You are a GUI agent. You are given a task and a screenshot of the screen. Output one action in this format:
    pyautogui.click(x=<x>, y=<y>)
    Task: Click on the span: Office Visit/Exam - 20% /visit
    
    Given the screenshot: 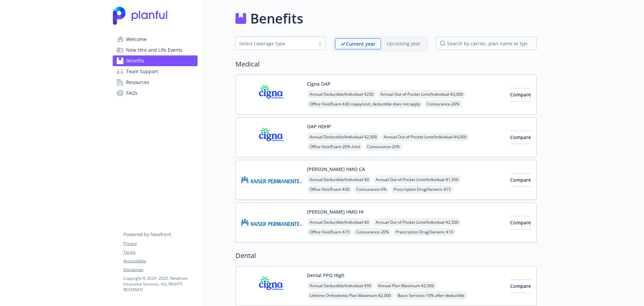 What is the action you would take?
    pyautogui.click(x=335, y=147)
    